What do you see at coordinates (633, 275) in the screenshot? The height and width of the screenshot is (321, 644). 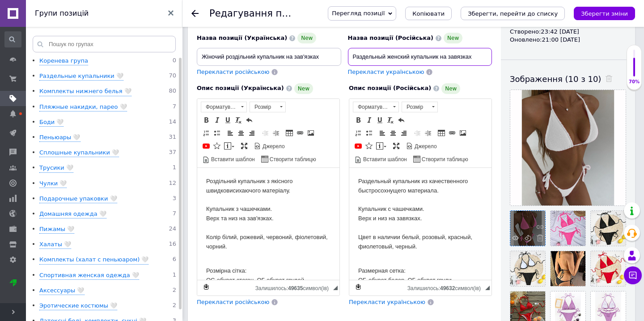 I see `button: Чат з покупцем` at bounding box center [633, 275].